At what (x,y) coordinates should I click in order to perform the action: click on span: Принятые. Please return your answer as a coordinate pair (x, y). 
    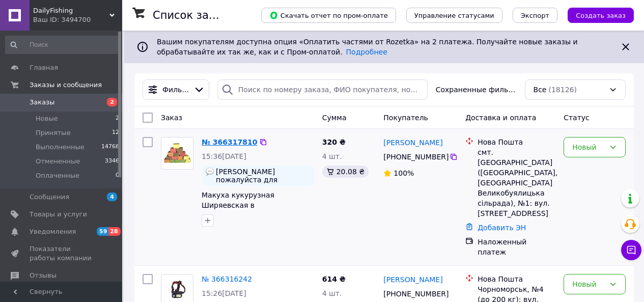
    Looking at the image, I should click on (53, 133).